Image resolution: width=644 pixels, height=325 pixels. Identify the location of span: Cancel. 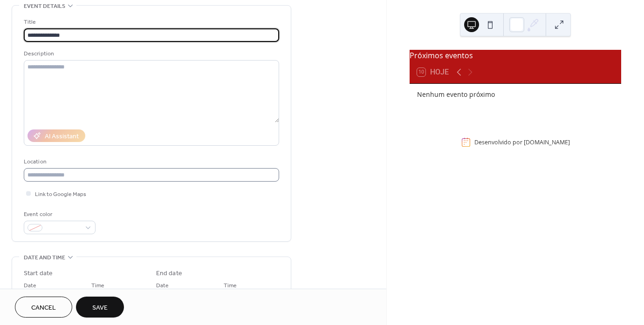
(43, 308).